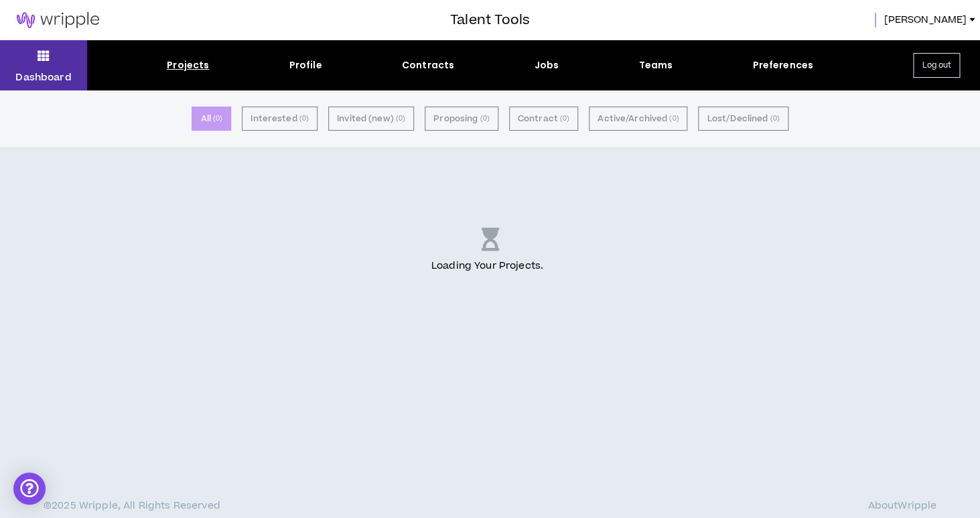 The width and height of the screenshot is (980, 518). What do you see at coordinates (461, 119) in the screenshot?
I see `button: Proposing (0)` at bounding box center [461, 119].